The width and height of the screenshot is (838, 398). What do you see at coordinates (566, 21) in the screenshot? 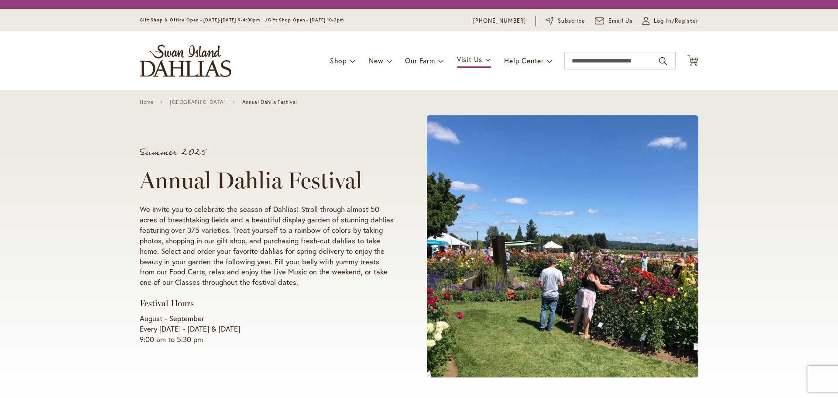
I see `a: Subscribe` at bounding box center [566, 21].